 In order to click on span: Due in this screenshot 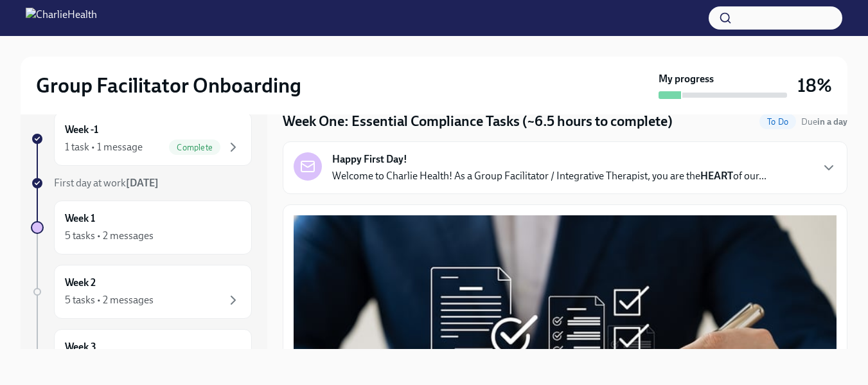, I will do `click(825, 122)`.